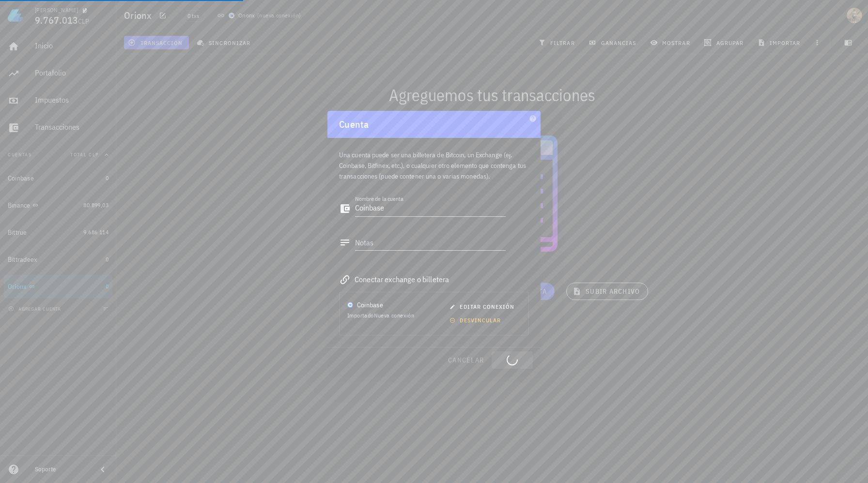 This screenshot has width=868, height=483. What do you see at coordinates (483, 307) in the screenshot?
I see `span: editar conexión` at bounding box center [483, 307].